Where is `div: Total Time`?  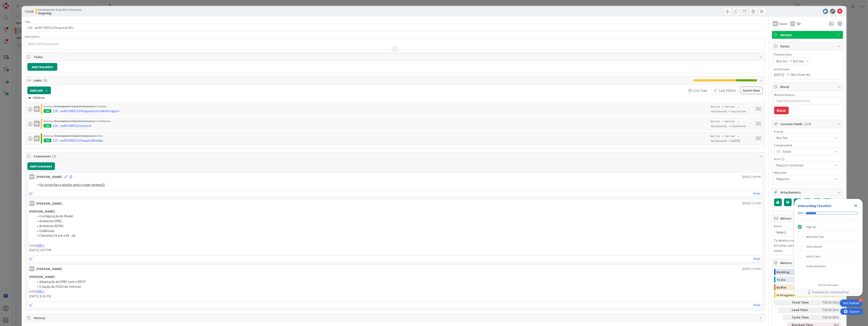
div: Total Time is located at coordinates (804, 303).